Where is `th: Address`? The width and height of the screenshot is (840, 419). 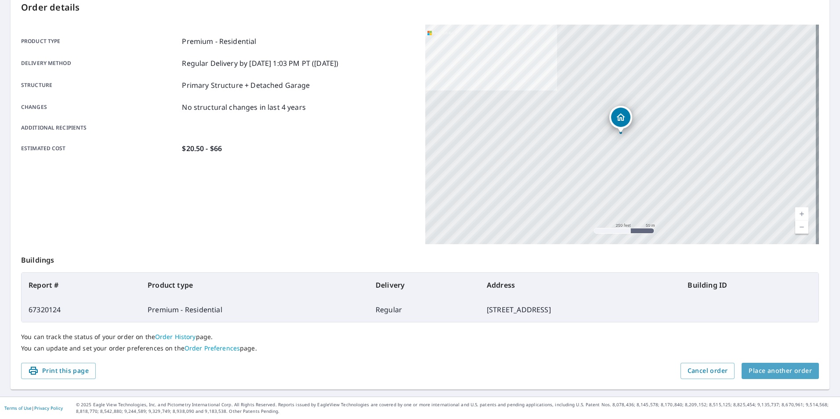
th: Address is located at coordinates (580, 285).